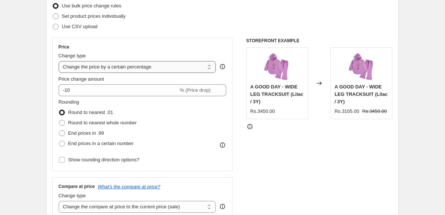 This screenshot has width=445, height=215. Describe the element at coordinates (101, 144) in the screenshot. I see `span: End prices in a certain number` at that location.